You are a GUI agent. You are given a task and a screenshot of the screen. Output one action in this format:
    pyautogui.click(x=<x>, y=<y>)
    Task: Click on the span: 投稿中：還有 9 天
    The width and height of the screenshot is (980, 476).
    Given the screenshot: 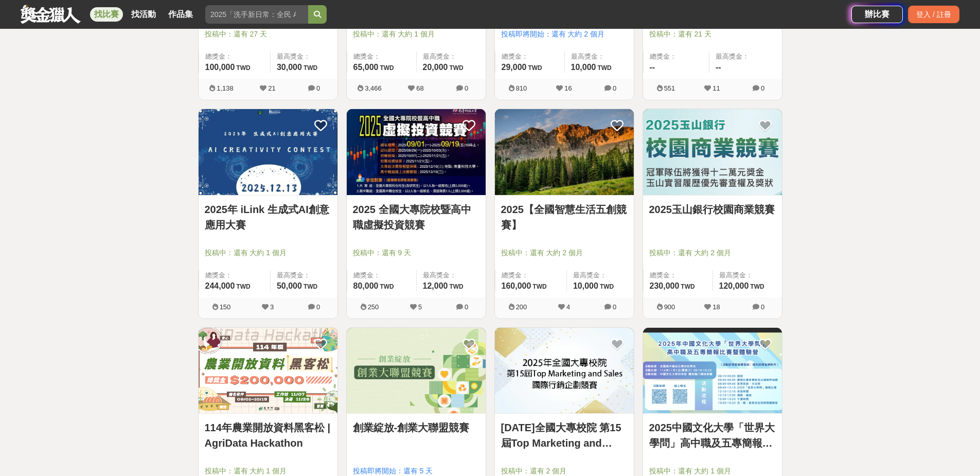 What is the action you would take?
    pyautogui.click(x=416, y=253)
    